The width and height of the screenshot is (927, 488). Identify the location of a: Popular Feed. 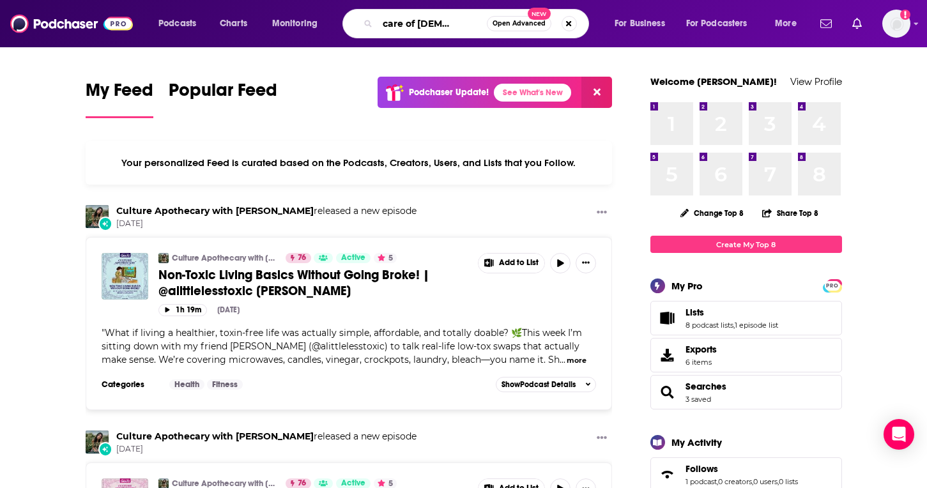
(223, 98).